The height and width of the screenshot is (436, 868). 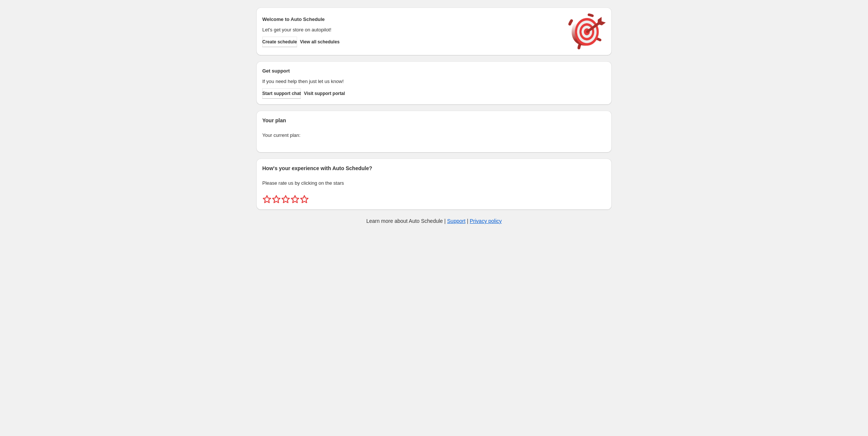 I want to click on h2: Your plan, so click(x=434, y=120).